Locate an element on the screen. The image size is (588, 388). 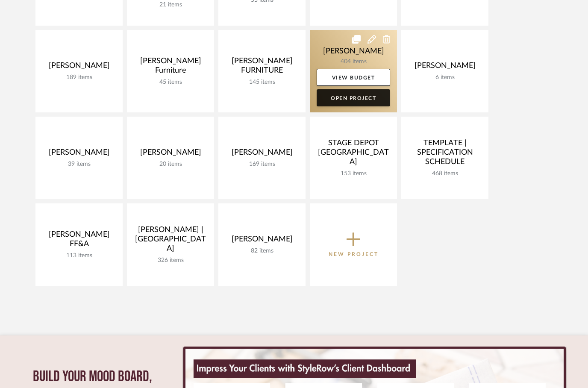
div: 45 items is located at coordinates (170, 82).